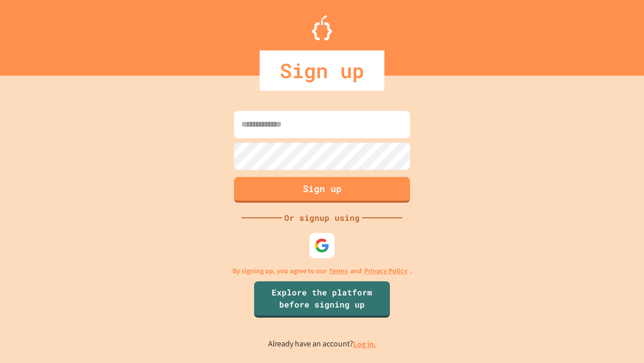 Image resolution: width=644 pixels, height=363 pixels. I want to click on a: Terms, so click(338, 271).